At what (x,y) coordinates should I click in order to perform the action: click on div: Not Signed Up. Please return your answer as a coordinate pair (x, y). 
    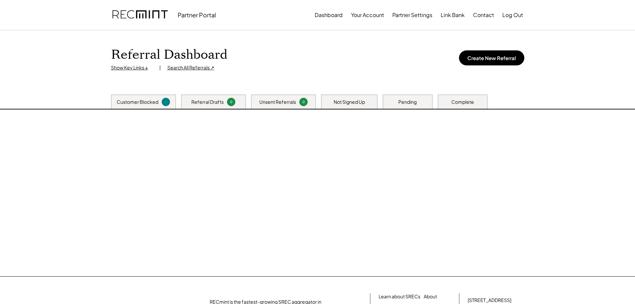
    Looking at the image, I should click on (350, 102).